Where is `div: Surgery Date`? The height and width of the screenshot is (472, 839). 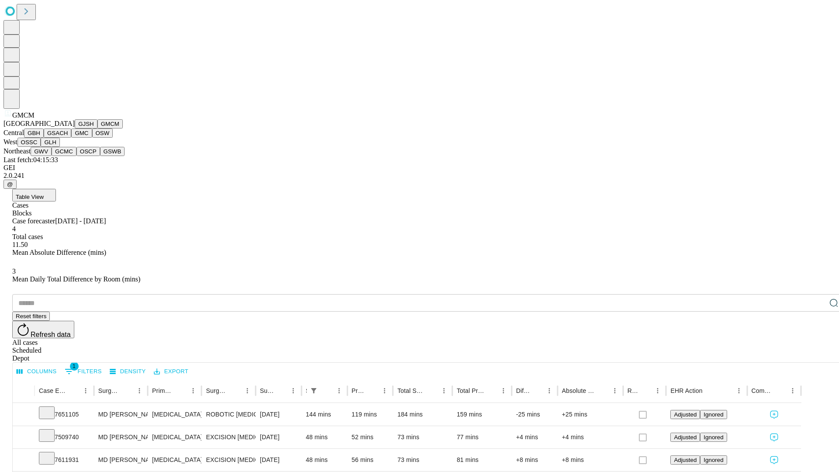 div: Surgery Date is located at coordinates (267, 391).